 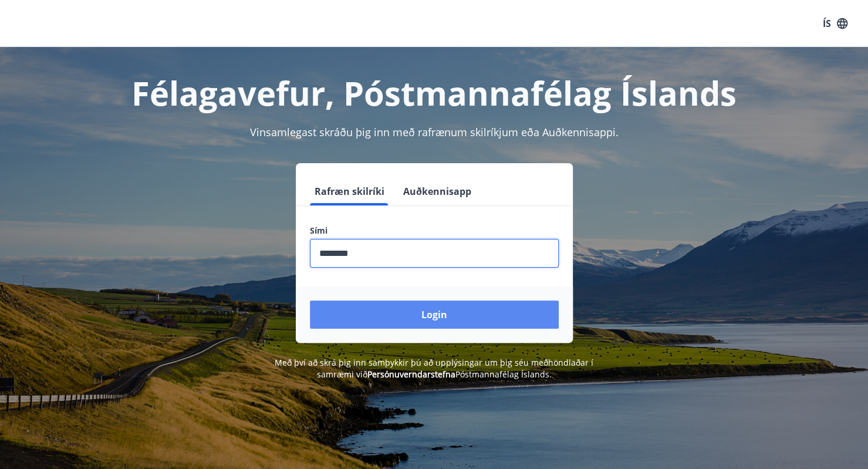 What do you see at coordinates (434, 132) in the screenshot?
I see `span: Vinsamlegast skráðu þig inn með rafrænum skilríkjum eða Auðkennisappi.` at bounding box center [434, 132].